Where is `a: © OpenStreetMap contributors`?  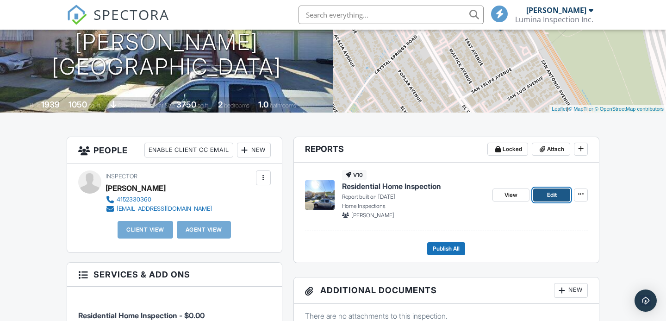
a: © OpenStreetMap contributors is located at coordinates (629, 109).